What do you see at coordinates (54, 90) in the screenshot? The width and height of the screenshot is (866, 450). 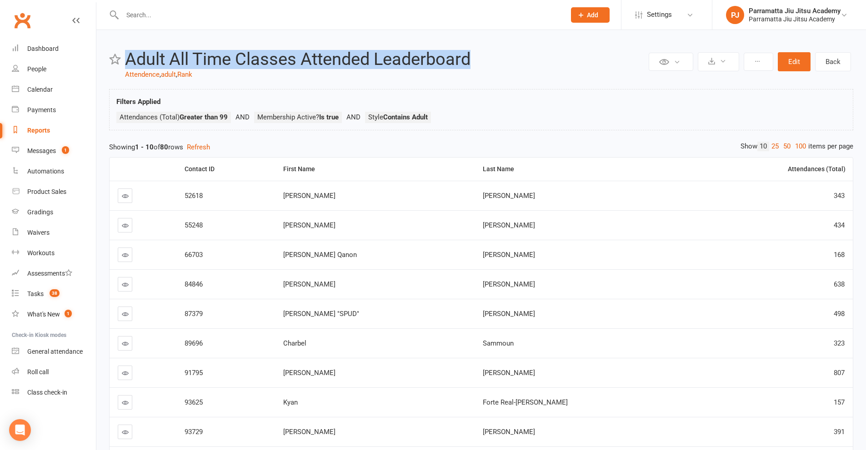 I see `a: Calendar` at bounding box center [54, 90].